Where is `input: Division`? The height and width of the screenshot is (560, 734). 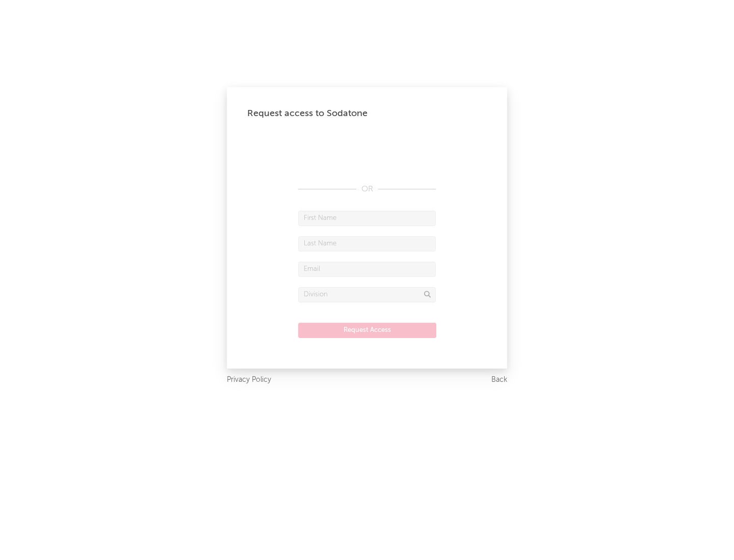
input: Division is located at coordinates (367, 295).